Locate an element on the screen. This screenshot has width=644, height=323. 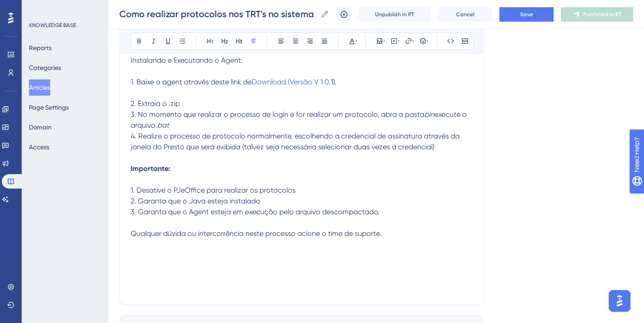
span: Instalando e Executando o Agent: is located at coordinates (187, 60).